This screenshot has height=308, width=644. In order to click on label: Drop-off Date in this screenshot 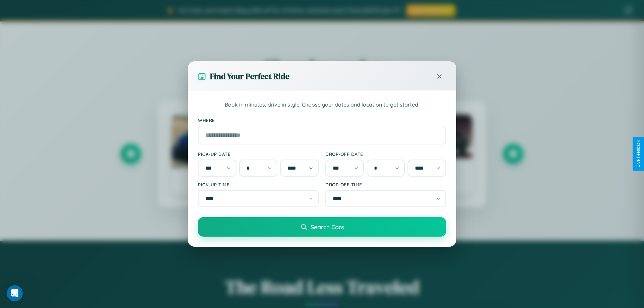, I will do `click(386, 154)`.